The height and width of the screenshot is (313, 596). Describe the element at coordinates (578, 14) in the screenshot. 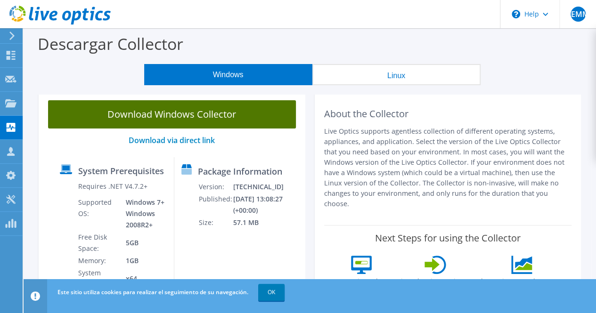

I see `span: PEMM` at that location.